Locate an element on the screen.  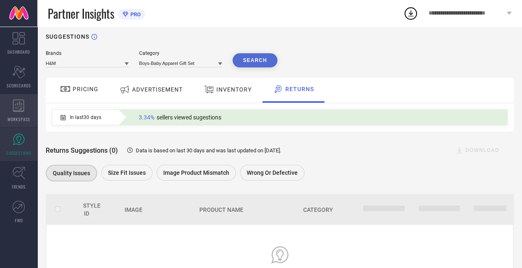
span: Quality issues is located at coordinates (71, 173).